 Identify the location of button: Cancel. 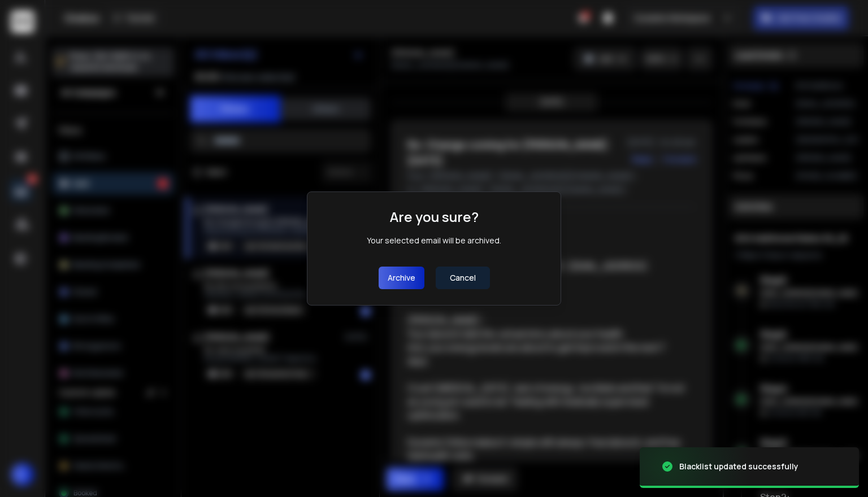
(463, 278).